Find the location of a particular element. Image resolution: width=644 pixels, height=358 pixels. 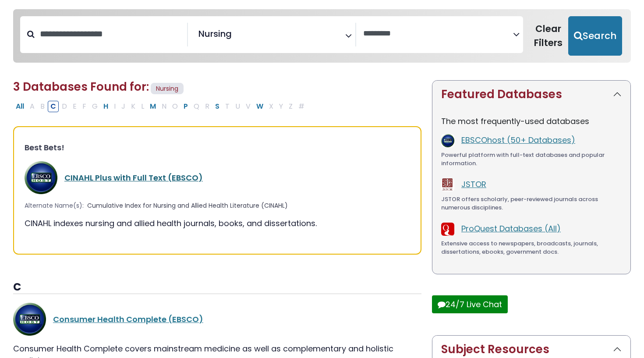

div: JSTOR offers scholarly, peer-reviewed journals across numerous disciplines. is located at coordinates (531, 203).